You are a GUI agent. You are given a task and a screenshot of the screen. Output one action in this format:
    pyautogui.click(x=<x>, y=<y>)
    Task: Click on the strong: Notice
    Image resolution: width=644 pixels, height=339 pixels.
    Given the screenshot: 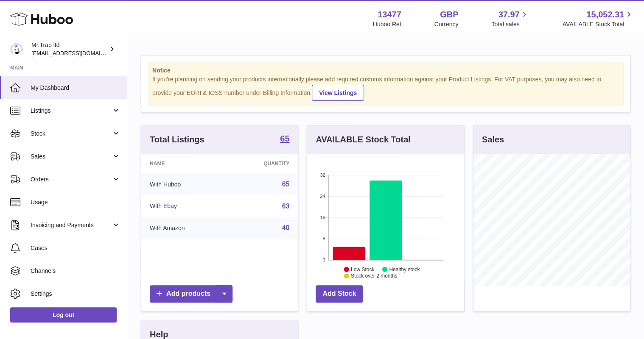 What is the action you would take?
    pyautogui.click(x=386, y=70)
    